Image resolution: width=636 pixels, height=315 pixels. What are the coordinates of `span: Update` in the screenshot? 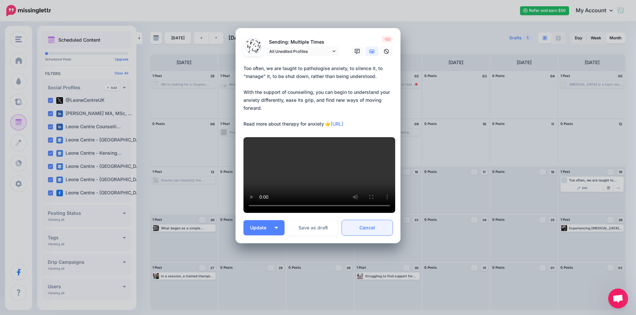 It's located at (261, 228).